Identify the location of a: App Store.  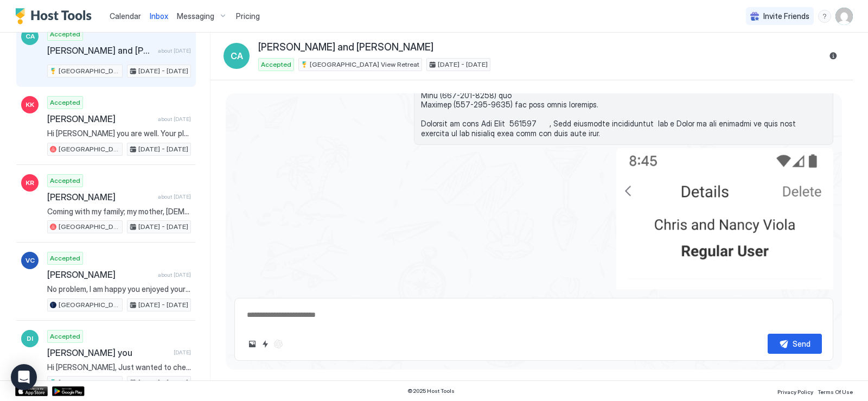
(32, 391).